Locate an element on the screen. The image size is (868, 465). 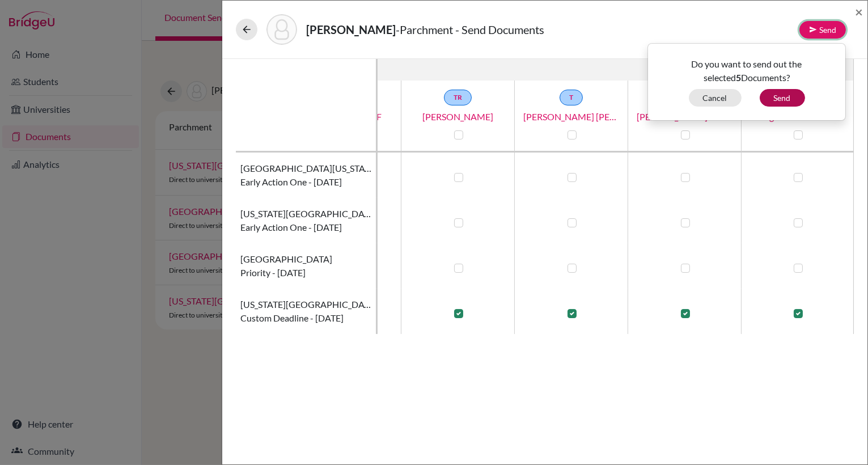
b: 5 is located at coordinates (738, 77).